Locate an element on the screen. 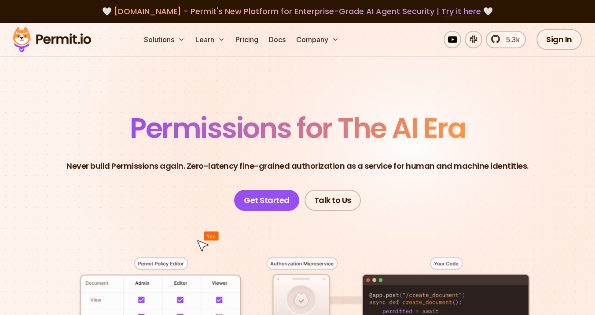 The width and height of the screenshot is (595, 315). a: Get Started is located at coordinates (266, 201).